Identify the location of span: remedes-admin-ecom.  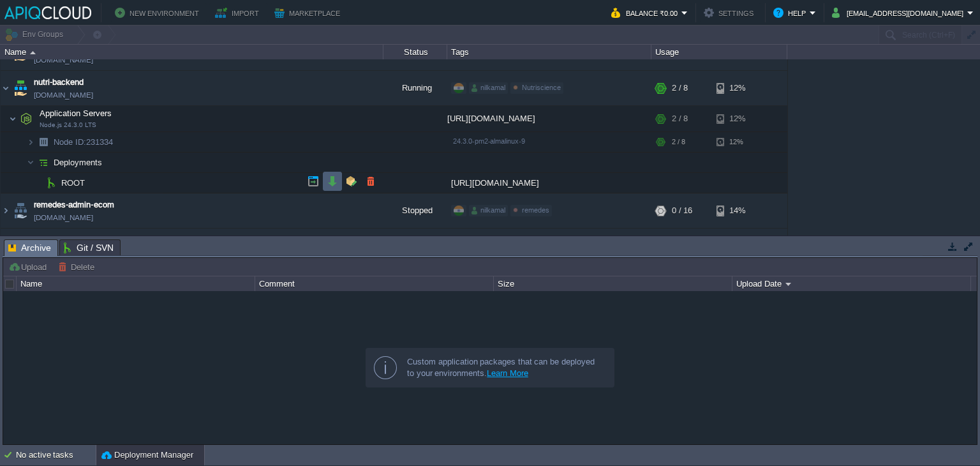
(74, 204).